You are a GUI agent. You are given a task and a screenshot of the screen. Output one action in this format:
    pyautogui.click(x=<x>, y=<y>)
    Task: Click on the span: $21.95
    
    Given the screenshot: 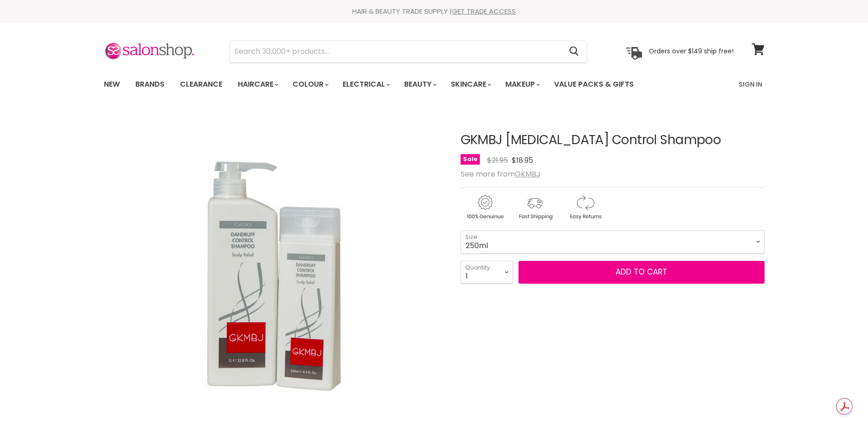 What is the action you would take?
    pyautogui.click(x=497, y=160)
    